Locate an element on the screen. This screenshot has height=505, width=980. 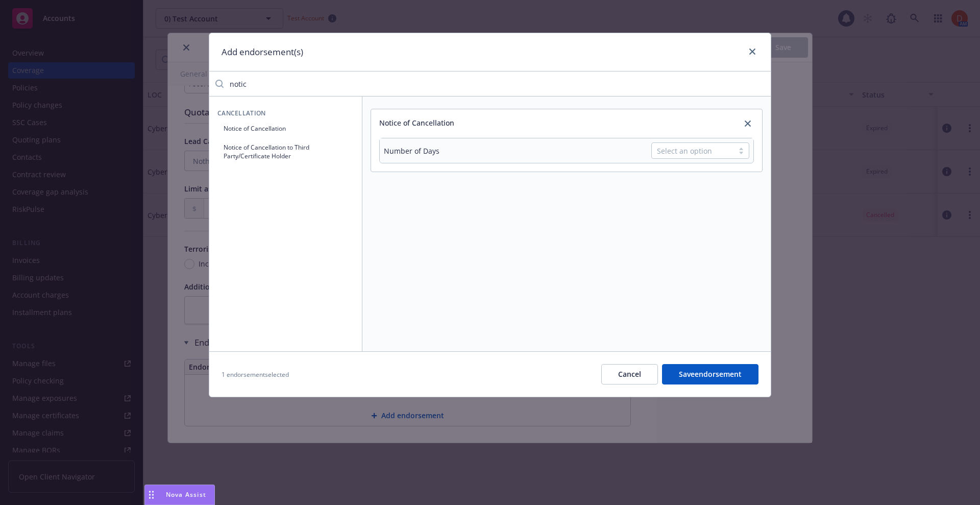
svg: Search is located at coordinates (219, 84).